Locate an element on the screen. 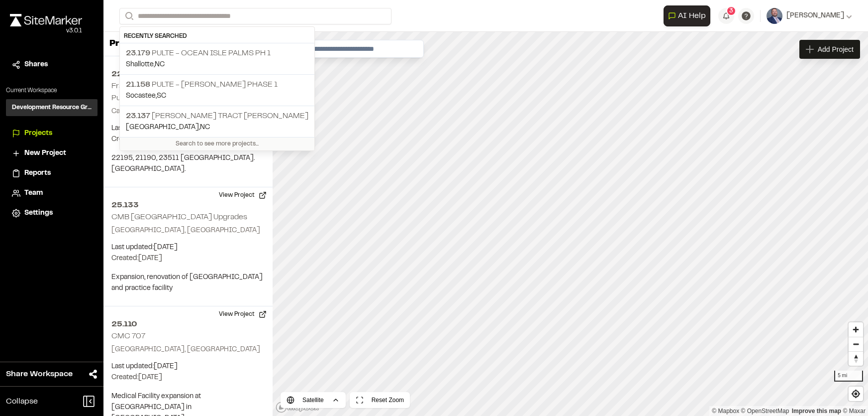  span: Reset bearing to north is located at coordinates (856, 359).